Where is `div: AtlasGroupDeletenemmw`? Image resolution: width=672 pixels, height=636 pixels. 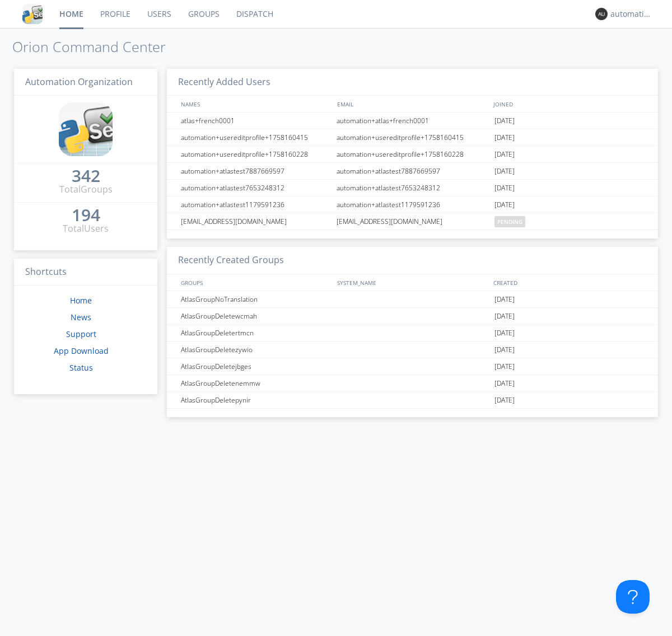 div: AtlasGroupDeletenemmw is located at coordinates (256, 383).